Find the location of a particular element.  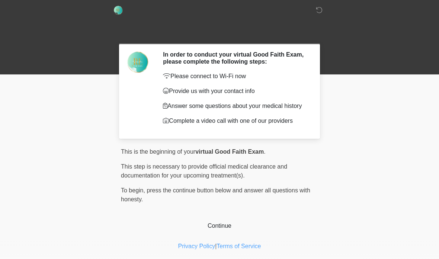

a: Terms of Service is located at coordinates (238, 246).